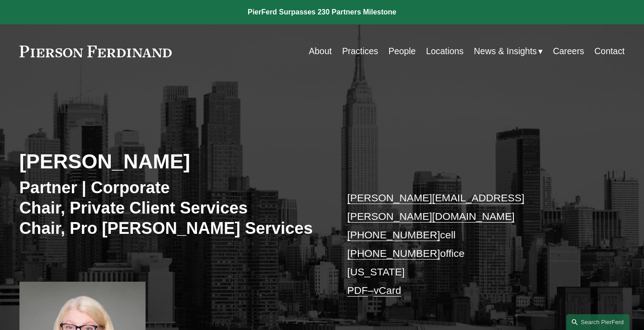  Describe the element at coordinates (609, 51) in the screenshot. I see `a: Contact` at that location.